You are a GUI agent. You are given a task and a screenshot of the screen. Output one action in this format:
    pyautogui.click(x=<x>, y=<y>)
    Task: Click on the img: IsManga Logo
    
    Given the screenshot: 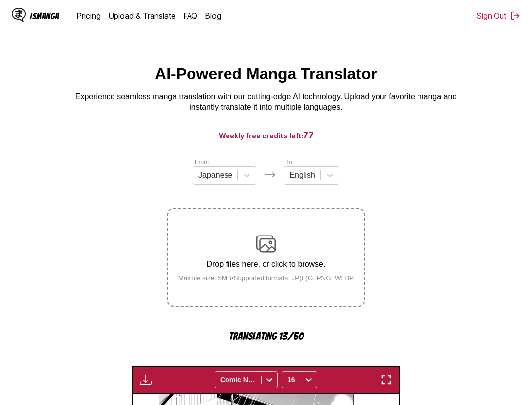 What is the action you would take?
    pyautogui.click(x=19, y=15)
    